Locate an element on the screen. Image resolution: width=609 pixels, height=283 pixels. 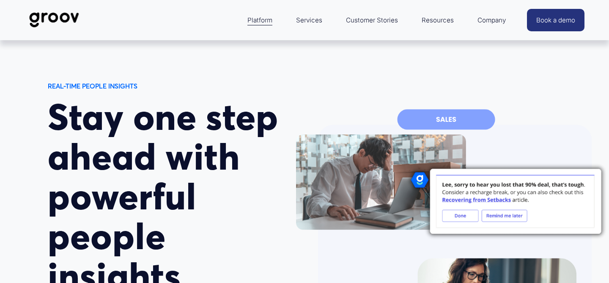
a: Services is located at coordinates (309, 20).